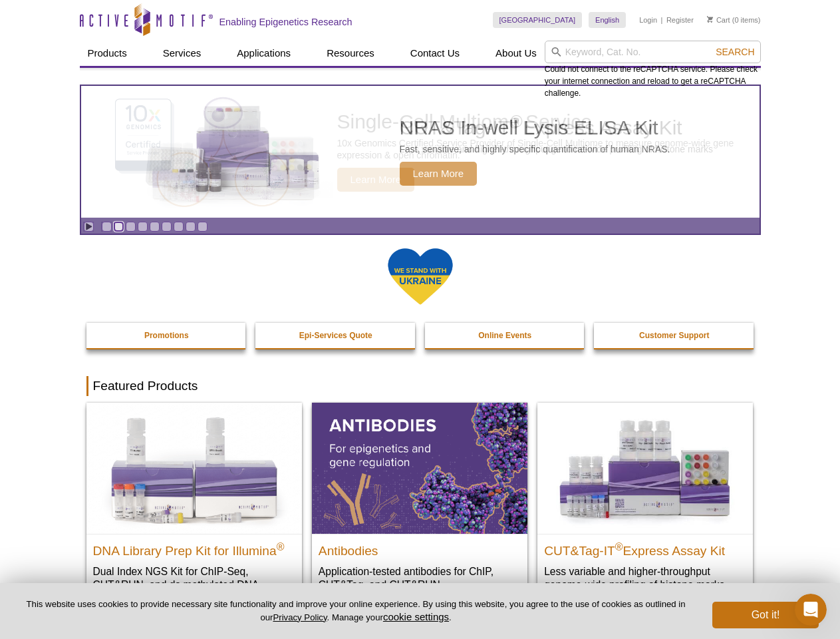 The image size is (840, 639). What do you see at coordinates (202, 226) in the screenshot?
I see `a: Go to slide 9` at bounding box center [202, 226].